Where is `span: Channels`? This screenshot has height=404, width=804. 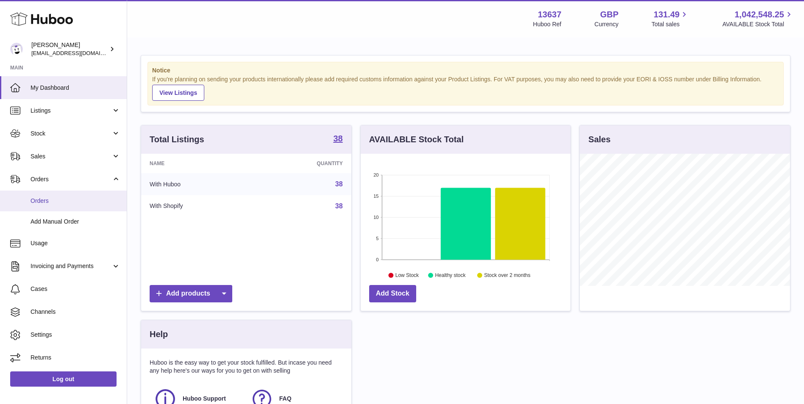 span: Channels is located at coordinates (75, 312).